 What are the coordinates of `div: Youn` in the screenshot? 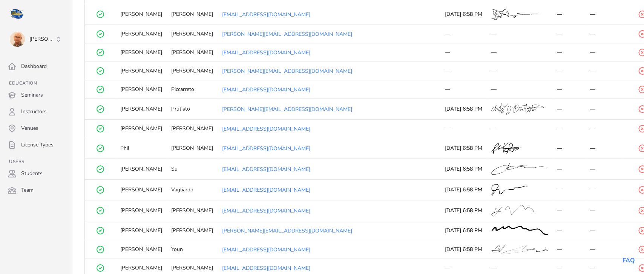 It's located at (192, 249).